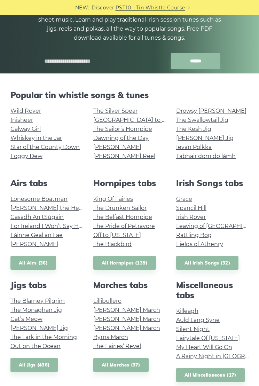 Image resolution: width=259 pixels, height=386 pixels. Describe the element at coordinates (204, 347) in the screenshot. I see `a: My Heart Will Go On` at that location.